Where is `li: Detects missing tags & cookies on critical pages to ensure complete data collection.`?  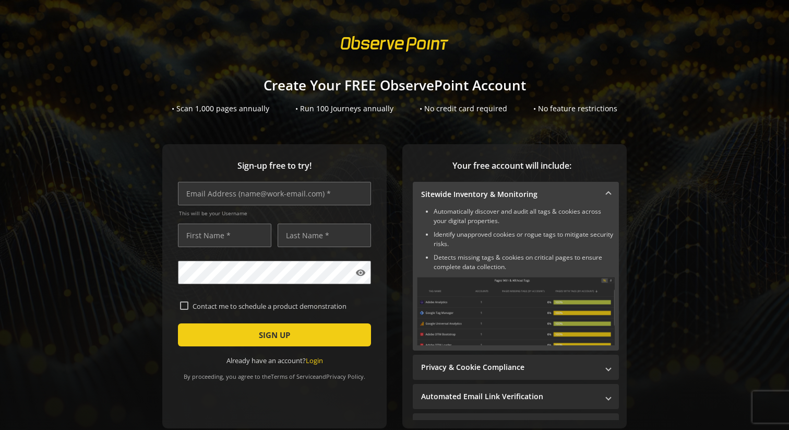
li: Detects missing tags & cookies on critical pages to ensure complete data collection. is located at coordinates (524, 262).